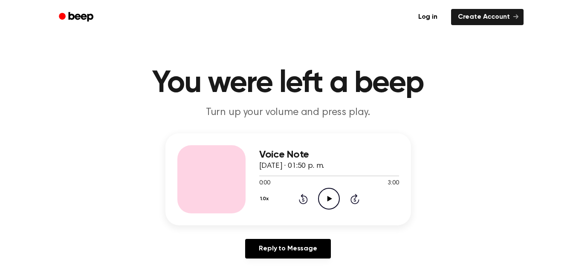  I want to click on p: Turn up your volume and press play., so click(288, 113).